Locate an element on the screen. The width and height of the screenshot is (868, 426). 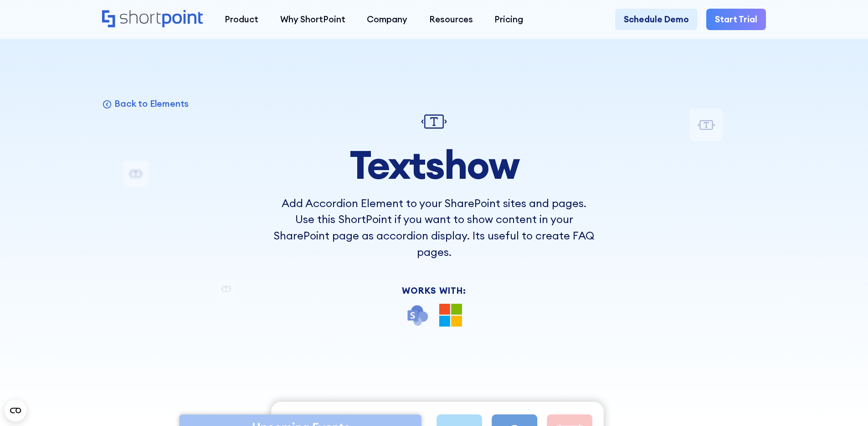
a: Back to Elements is located at coordinates (146, 103).